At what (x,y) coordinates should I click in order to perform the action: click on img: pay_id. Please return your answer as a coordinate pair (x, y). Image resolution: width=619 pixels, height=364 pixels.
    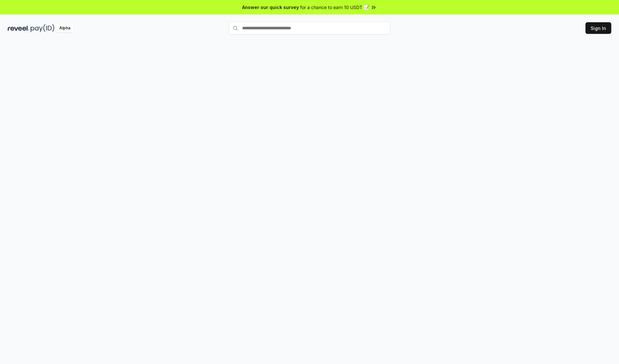
    Looking at the image, I should click on (43, 28).